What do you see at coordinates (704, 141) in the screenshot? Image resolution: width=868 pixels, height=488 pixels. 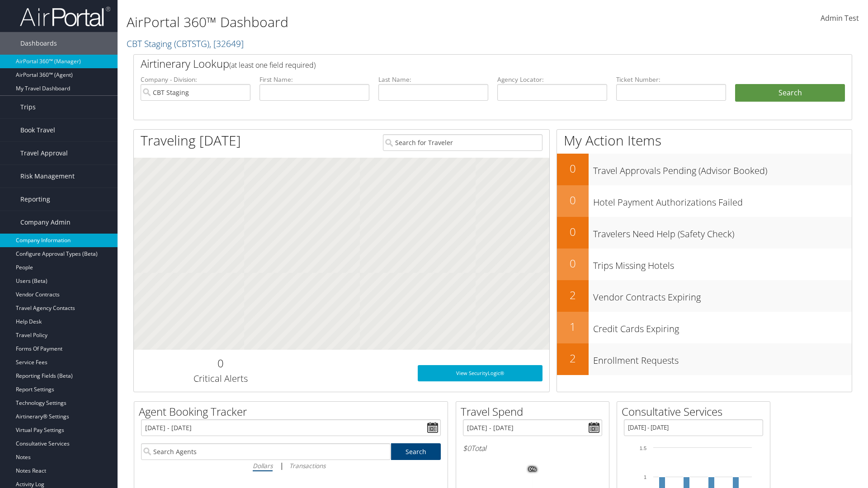 I see `h1: My Action Items` at bounding box center [704, 141].